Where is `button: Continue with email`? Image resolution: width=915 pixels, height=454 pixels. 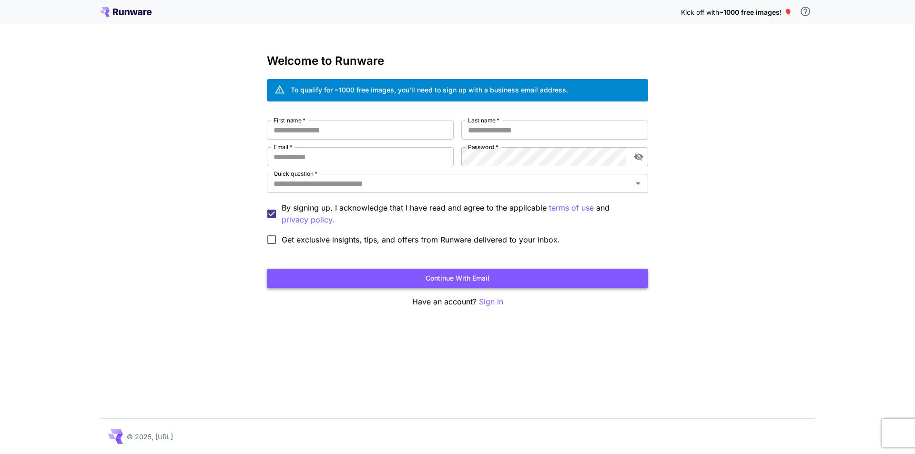
button: Continue with email is located at coordinates (457, 278).